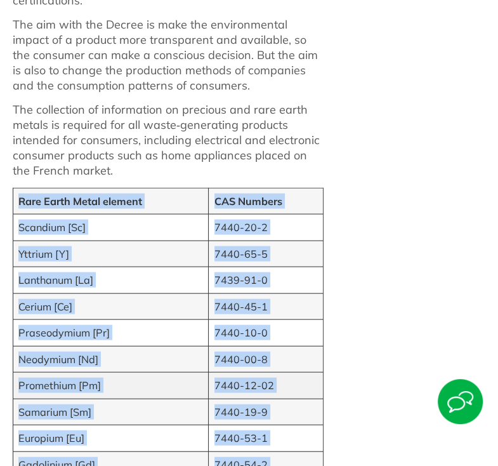  What do you see at coordinates (111, 385) in the screenshot?
I see `td: Promethium [Pm]` at bounding box center [111, 385].